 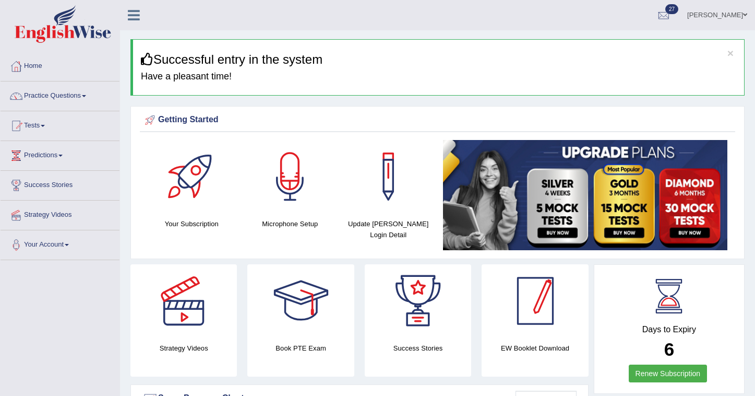 What do you see at coordinates (290, 223) in the screenshot?
I see `h4: Microphone Setup` at bounding box center [290, 223].